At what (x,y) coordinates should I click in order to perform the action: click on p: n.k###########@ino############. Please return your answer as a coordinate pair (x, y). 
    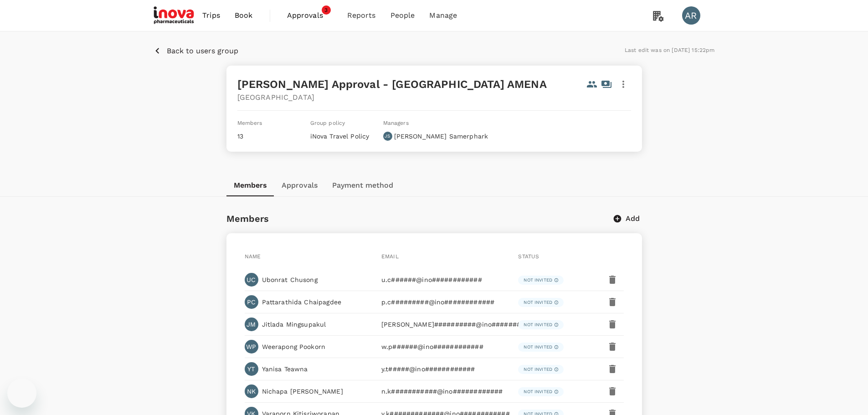
    Looking at the image, I should click on (444, 392).